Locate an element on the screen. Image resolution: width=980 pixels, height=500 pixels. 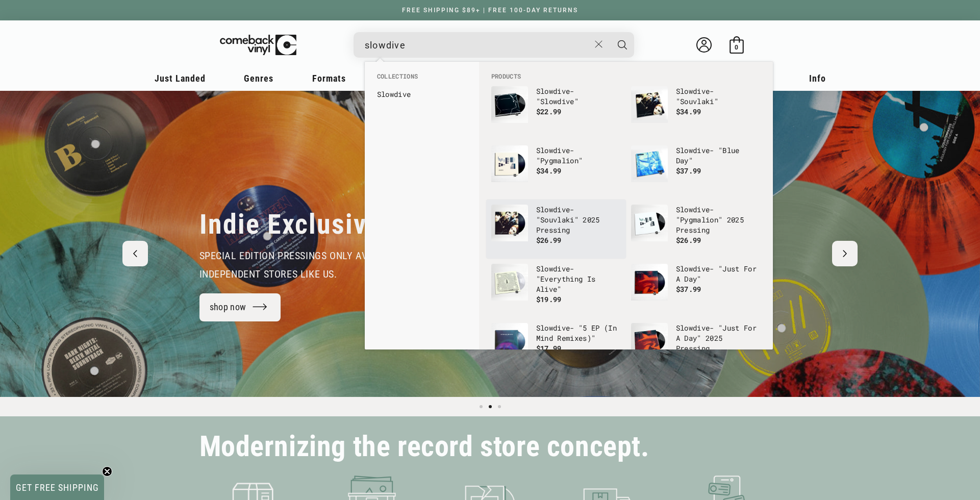
a: Slowdive - "Just For A Day" Slowdive- "Just For A Day" $37.99 is located at coordinates (696, 288).